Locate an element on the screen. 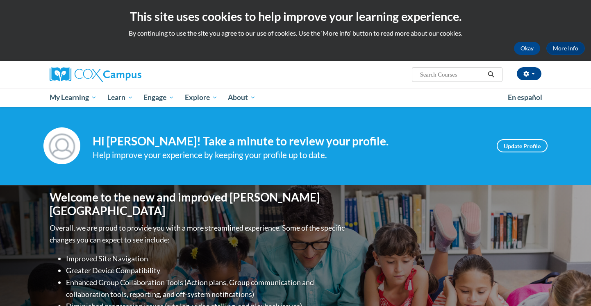 The width and height of the screenshot is (591, 306). span: Engage is located at coordinates (159, 98).